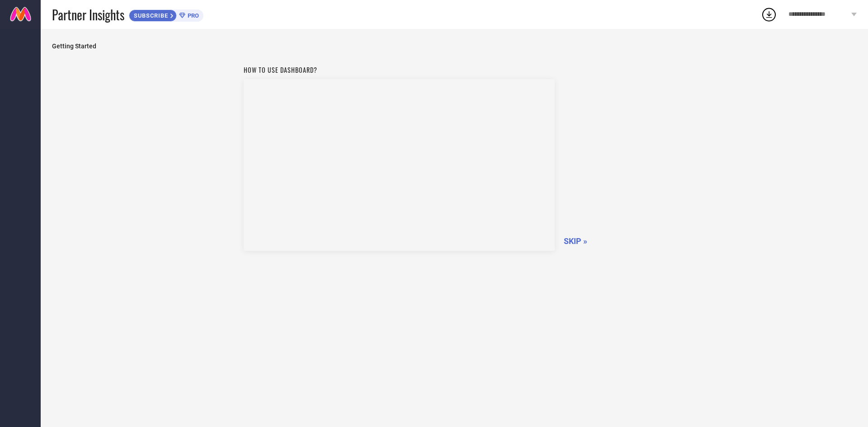 This screenshot has height=427, width=868. Describe the element at coordinates (454, 46) in the screenshot. I see `span: Getting Started` at that location.